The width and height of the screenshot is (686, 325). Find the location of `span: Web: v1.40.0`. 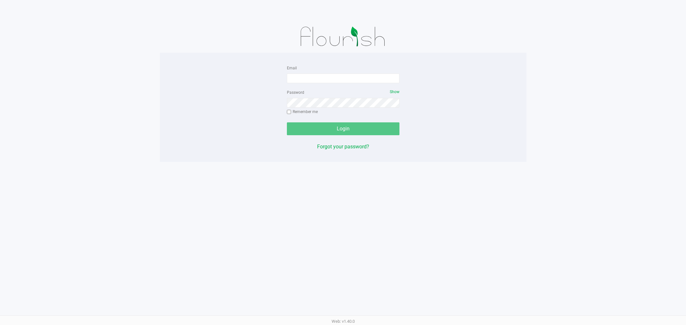

span: Web: v1.40.0 is located at coordinates (343, 321).